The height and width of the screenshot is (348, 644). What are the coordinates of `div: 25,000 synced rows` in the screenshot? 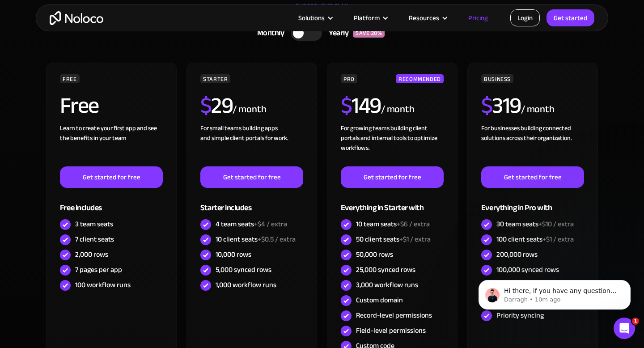 It's located at (385, 269).